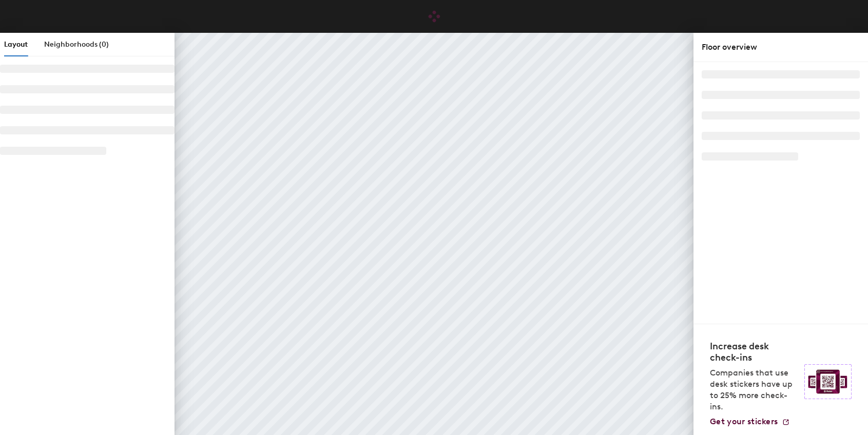  What do you see at coordinates (744, 422) in the screenshot?
I see `span: Get your stickers` at bounding box center [744, 422].